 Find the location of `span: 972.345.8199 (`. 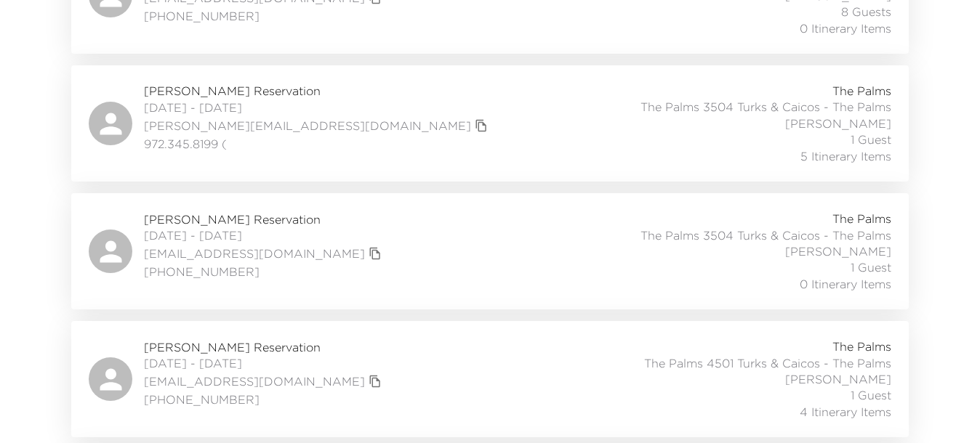

span: 972.345.8199 ( is located at coordinates (318, 144).